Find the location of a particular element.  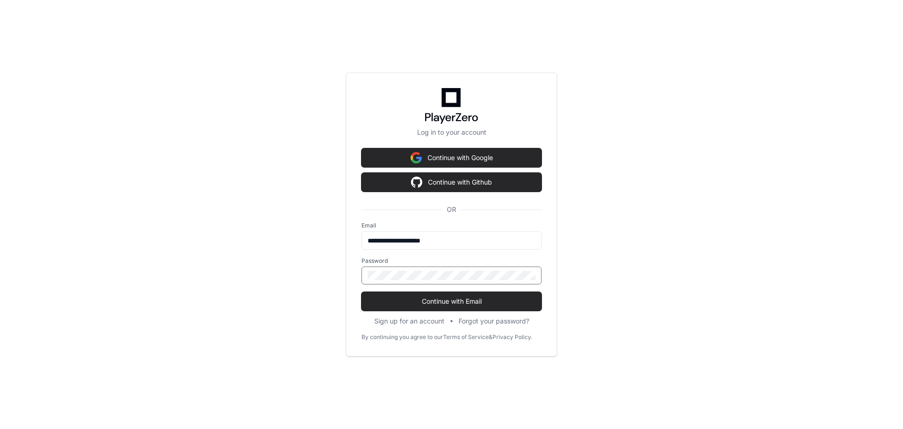

button: Continue with Google is located at coordinates (451, 158).